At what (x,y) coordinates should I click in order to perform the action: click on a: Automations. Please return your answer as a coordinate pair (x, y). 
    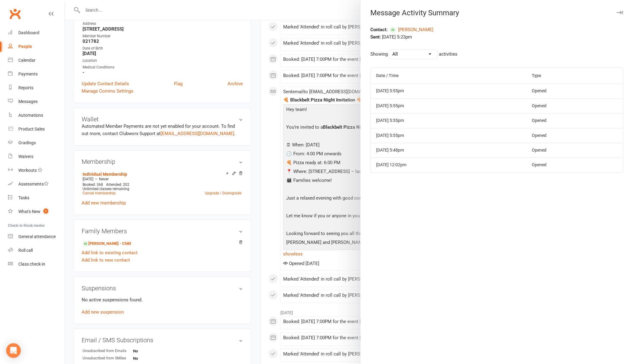
    Looking at the image, I should click on (36, 115).